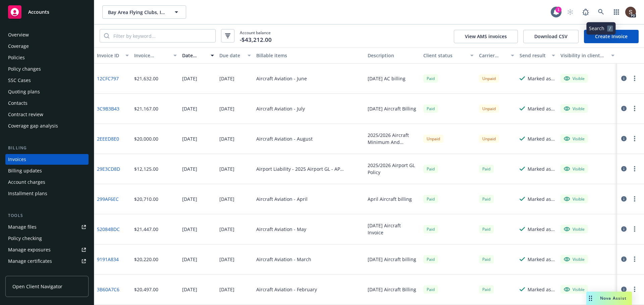 This screenshot has height=305, width=644. I want to click on a: Billing updates, so click(47, 171).